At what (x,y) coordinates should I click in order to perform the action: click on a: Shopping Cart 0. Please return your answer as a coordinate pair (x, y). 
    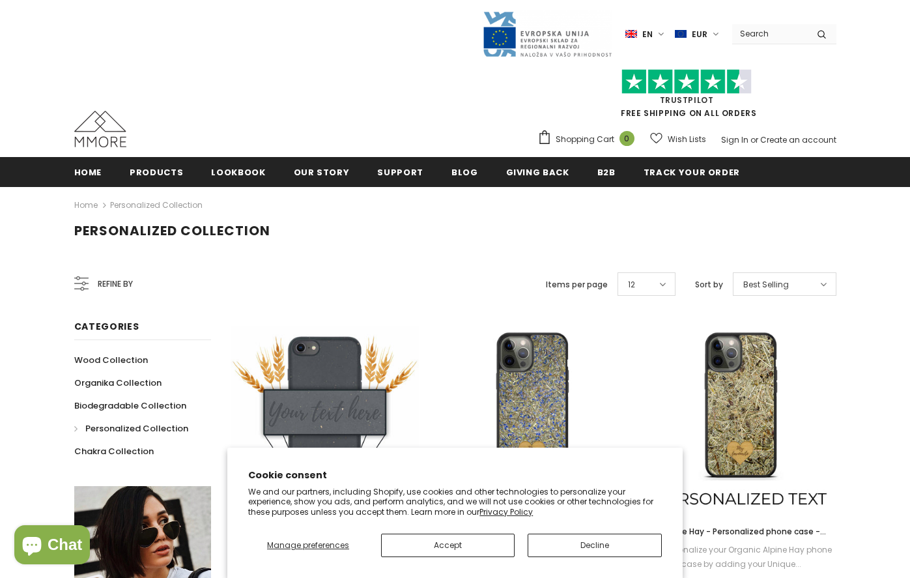
    Looking at the image, I should click on (589, 139).